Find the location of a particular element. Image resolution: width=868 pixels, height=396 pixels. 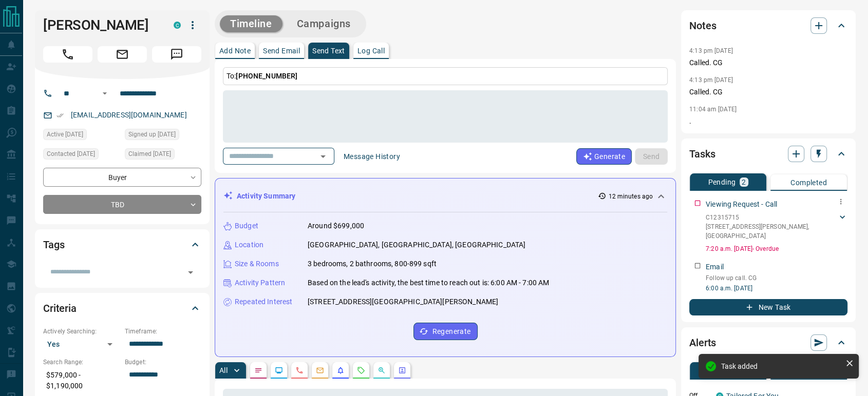

p: Follow up call. CG is located at coordinates (777, 278).